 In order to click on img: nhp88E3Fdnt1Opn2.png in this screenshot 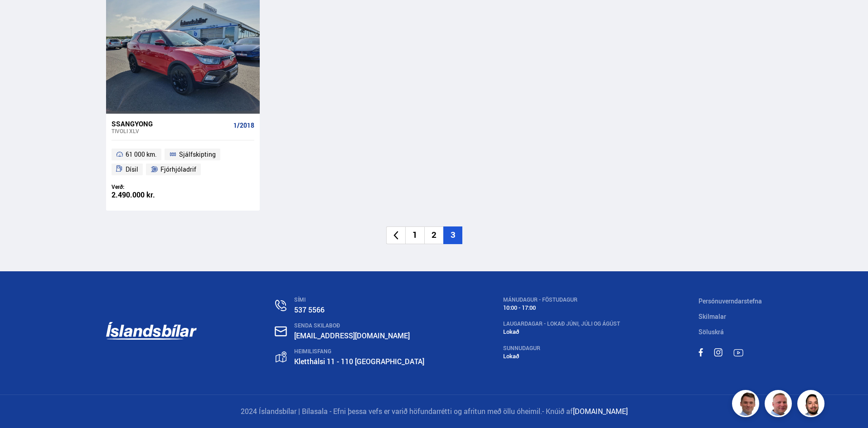, I will do `click(812, 405)`.